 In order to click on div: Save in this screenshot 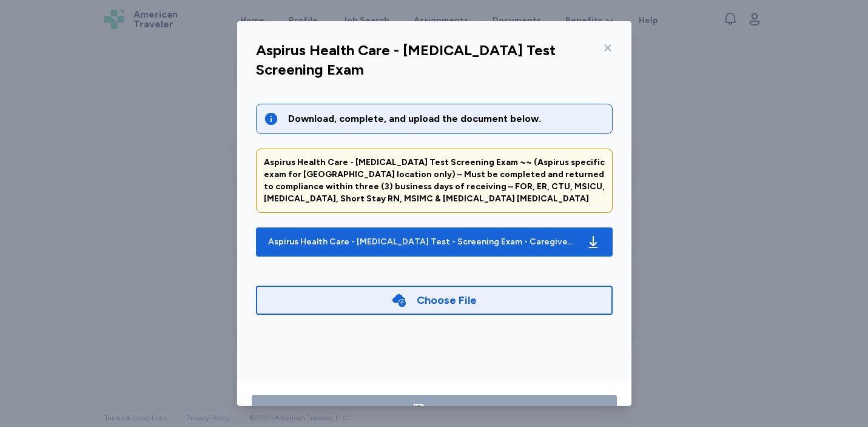, I will do `click(444, 409)`.